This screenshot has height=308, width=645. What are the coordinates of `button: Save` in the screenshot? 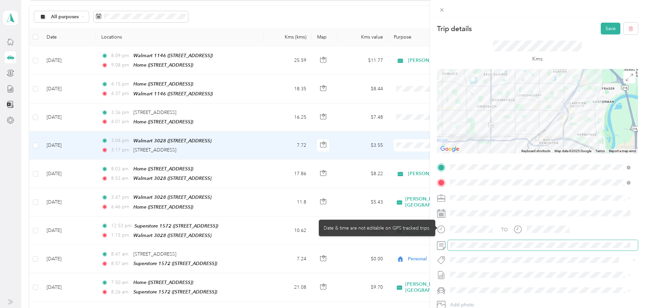 It's located at (611, 28).